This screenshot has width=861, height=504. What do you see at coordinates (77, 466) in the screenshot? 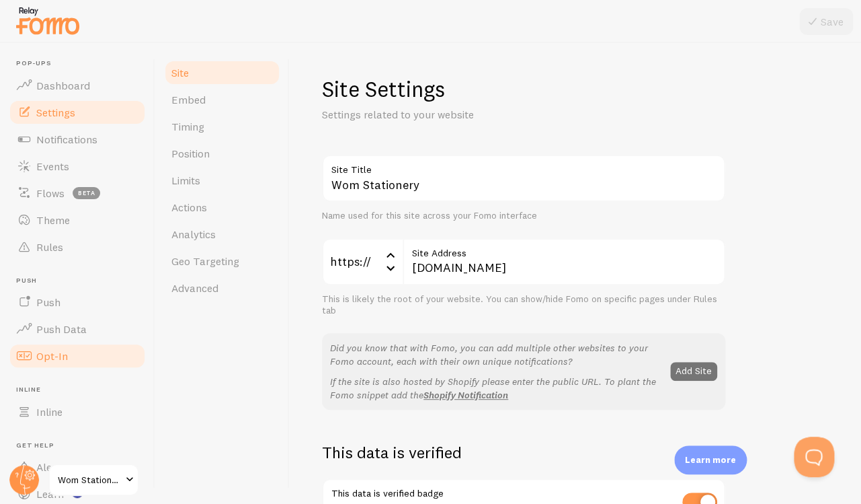
I see `a: Alerts` at bounding box center [77, 466].